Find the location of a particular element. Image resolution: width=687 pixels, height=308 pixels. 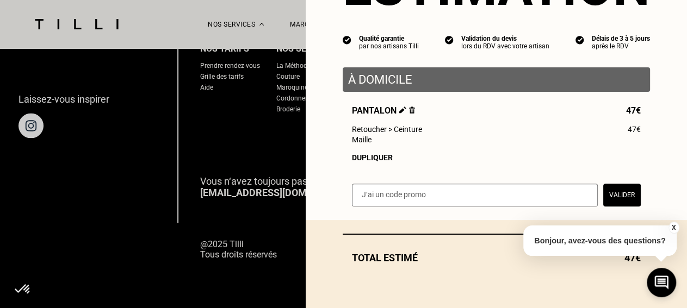

span: Pantalon is located at coordinates (383, 110).